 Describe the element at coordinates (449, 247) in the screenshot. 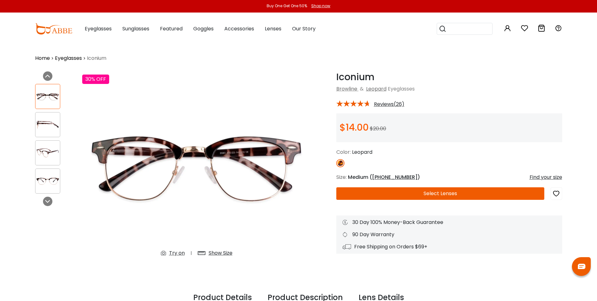

I see `div: Free Shipping on Orders $69+` at that location.